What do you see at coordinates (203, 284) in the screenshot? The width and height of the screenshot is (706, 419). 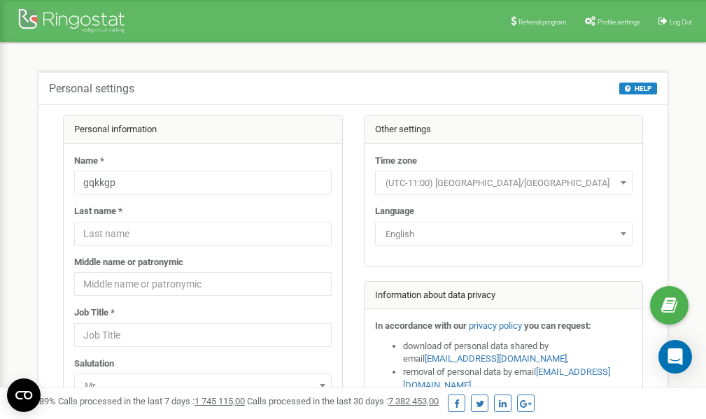 I see `input: Middle name or patronymic` at bounding box center [203, 284].